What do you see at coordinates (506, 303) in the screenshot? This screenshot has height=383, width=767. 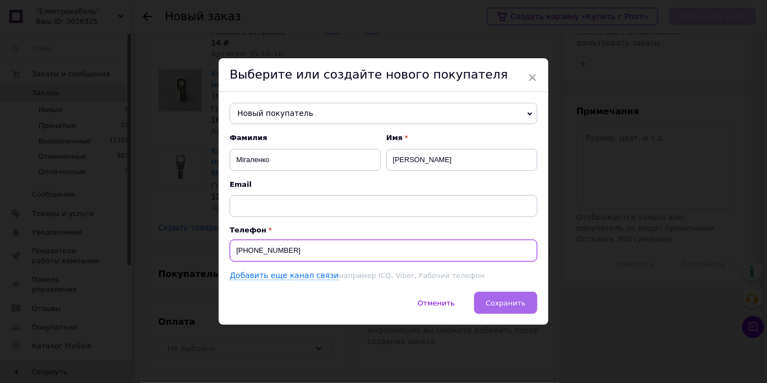 I see `button: Сохранить` at bounding box center [506, 303].